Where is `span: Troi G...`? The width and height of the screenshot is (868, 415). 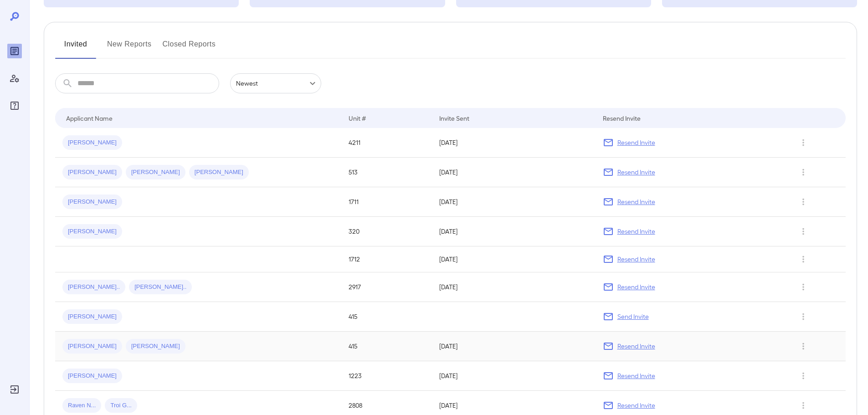
span: Troi G... is located at coordinates (121, 405).